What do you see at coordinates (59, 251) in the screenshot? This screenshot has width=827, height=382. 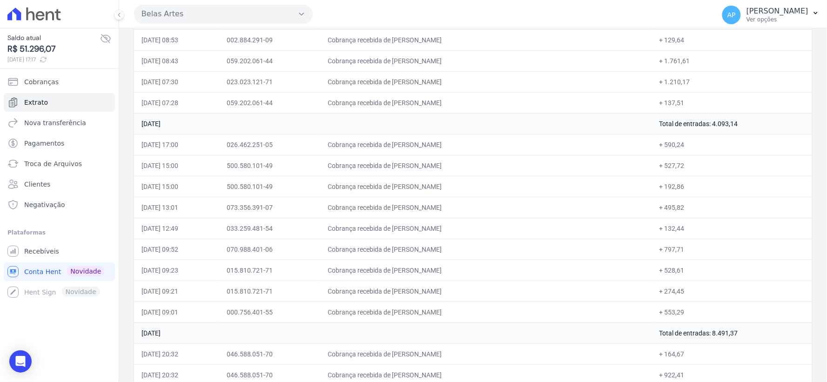 I see `a: Recebíveis` at bounding box center [59, 251].